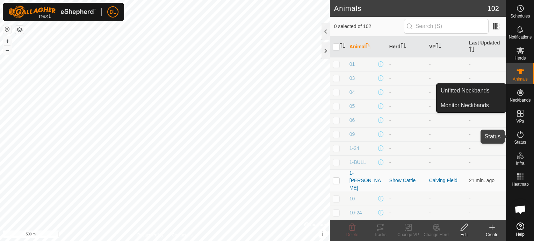 This screenshot has height=241, width=534. What do you see at coordinates (358, 162) in the screenshot?
I see `span: 1-BULL` at bounding box center [358, 162].